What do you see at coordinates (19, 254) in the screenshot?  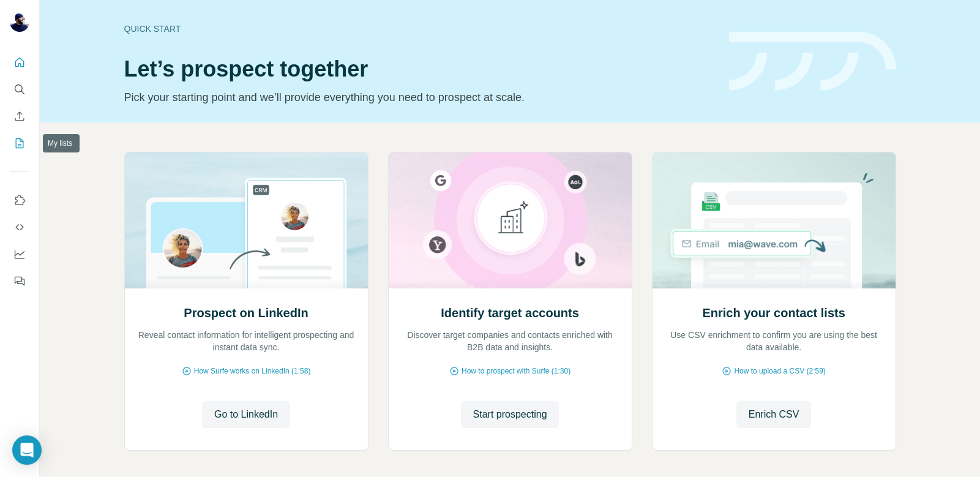 I see `button: Dashboard` at bounding box center [19, 254].